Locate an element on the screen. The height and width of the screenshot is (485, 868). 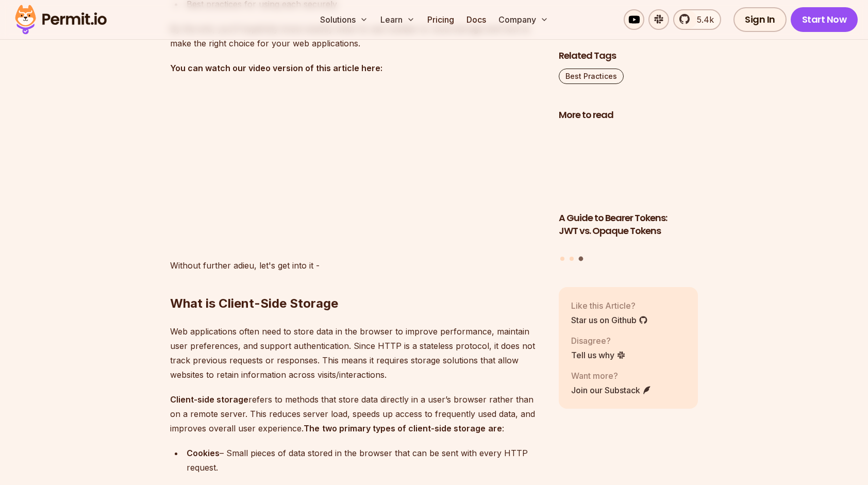
h2: More to read is located at coordinates (628, 115).